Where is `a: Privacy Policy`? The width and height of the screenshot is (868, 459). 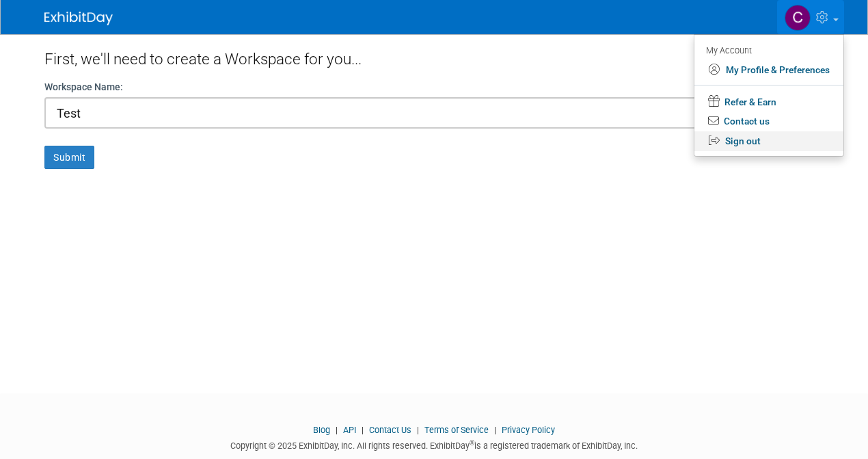 a: Privacy Policy is located at coordinates (528, 430).